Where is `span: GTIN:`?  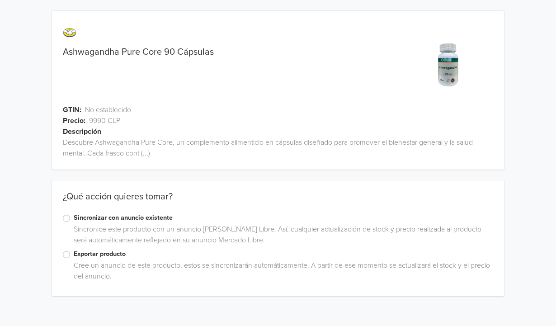
span: GTIN: is located at coordinates (72, 110).